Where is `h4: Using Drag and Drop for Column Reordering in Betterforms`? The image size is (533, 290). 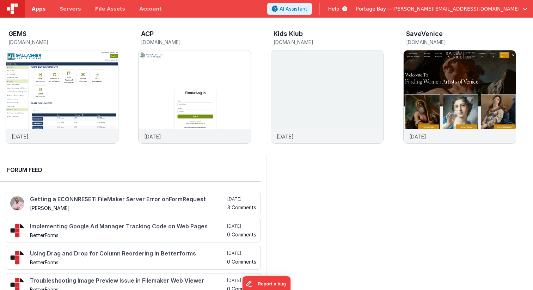
h4: Using Drag and Drop for Column Reordering in Betterforms is located at coordinates (128, 254).